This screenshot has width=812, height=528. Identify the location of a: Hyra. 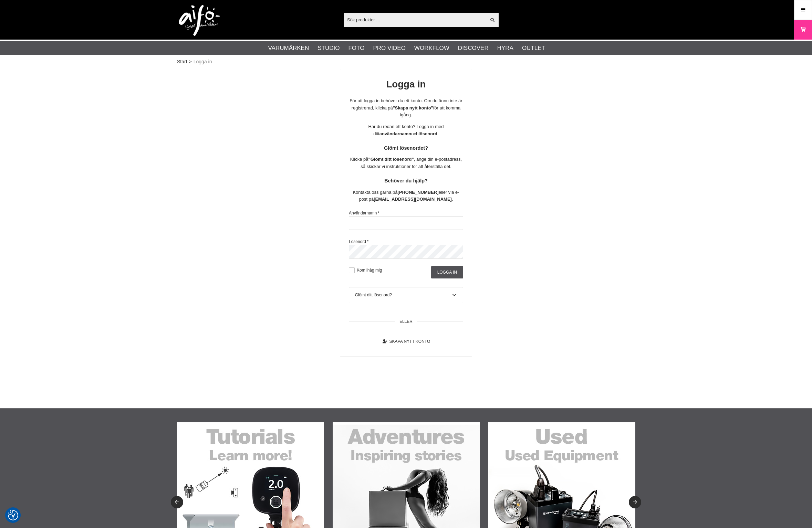
(505, 48).